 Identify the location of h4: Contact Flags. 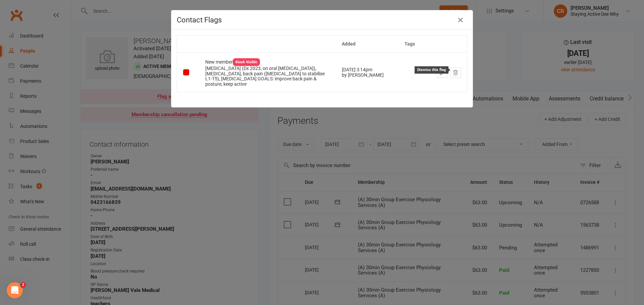
(322, 20).